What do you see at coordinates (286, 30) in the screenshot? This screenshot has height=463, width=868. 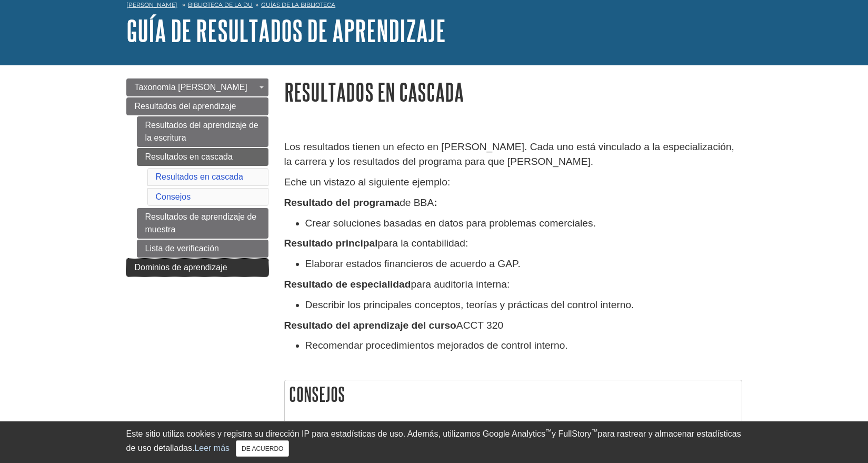 I see `a: Guía de resultados de aprendizaje` at bounding box center [286, 30].